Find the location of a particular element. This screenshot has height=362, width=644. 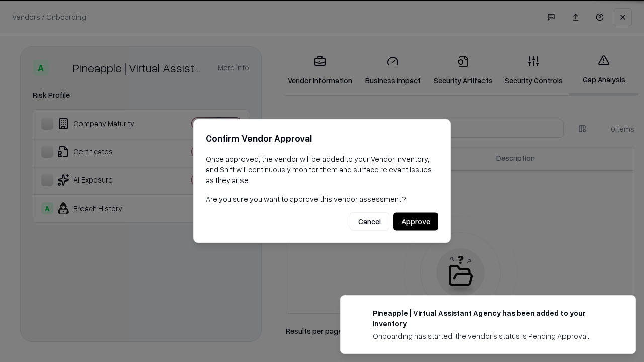

button: Approve is located at coordinates (416, 222).